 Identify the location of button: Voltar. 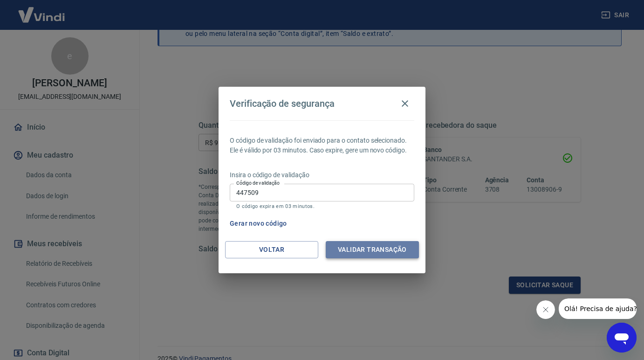
(271, 250).